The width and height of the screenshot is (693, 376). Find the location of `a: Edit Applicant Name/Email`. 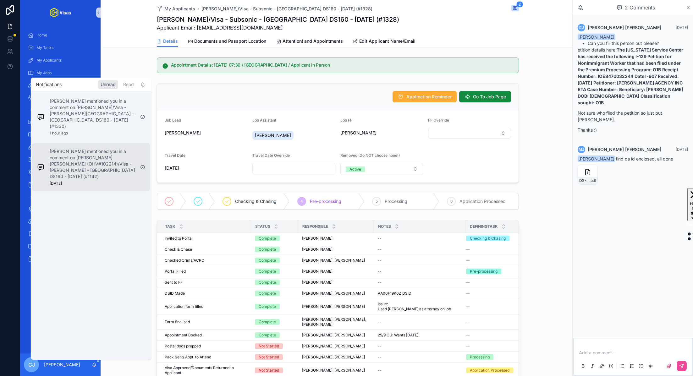

a: Edit Applicant Name/Email is located at coordinates (384, 42).